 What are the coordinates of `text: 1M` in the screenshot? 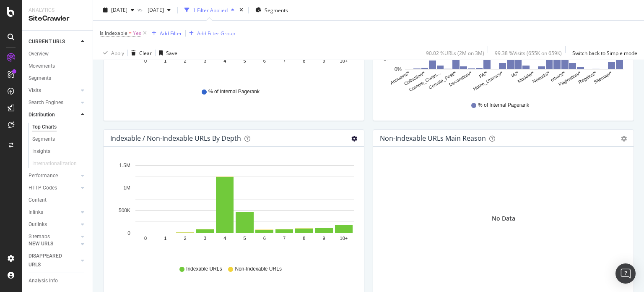 It's located at (126, 188).